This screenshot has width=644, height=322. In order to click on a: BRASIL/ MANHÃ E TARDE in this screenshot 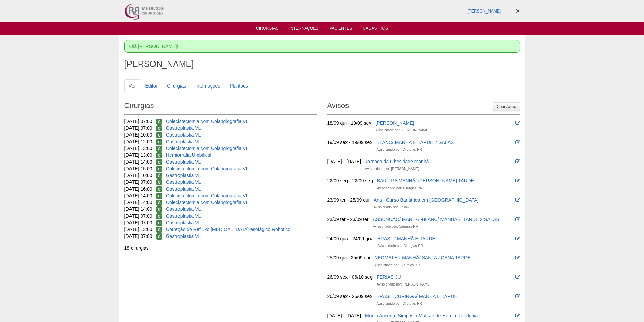, I will do `click(406, 239)`.